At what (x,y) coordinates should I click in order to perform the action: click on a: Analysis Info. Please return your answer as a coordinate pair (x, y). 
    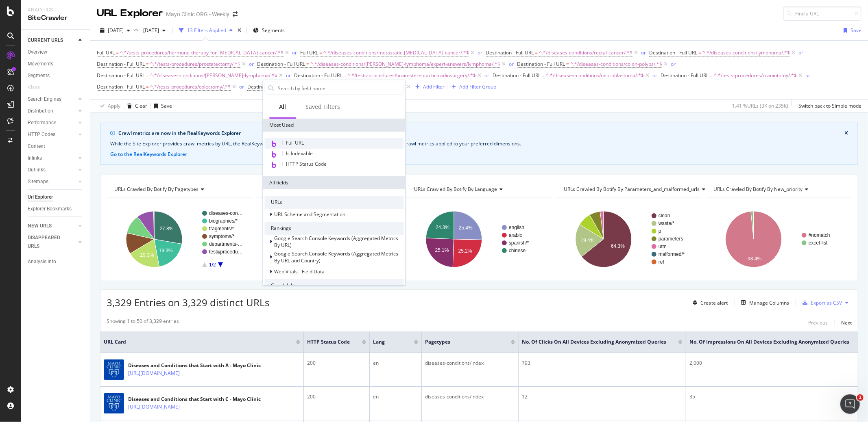
    Looking at the image, I should click on (56, 261).